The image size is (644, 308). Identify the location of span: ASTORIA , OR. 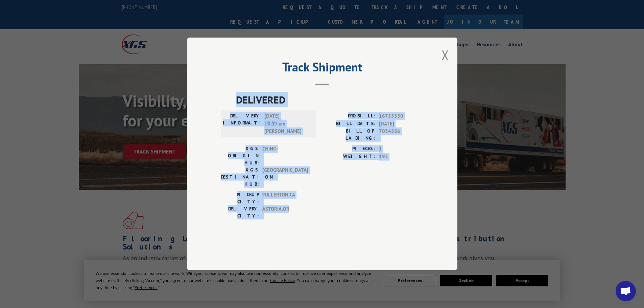
(285, 212).